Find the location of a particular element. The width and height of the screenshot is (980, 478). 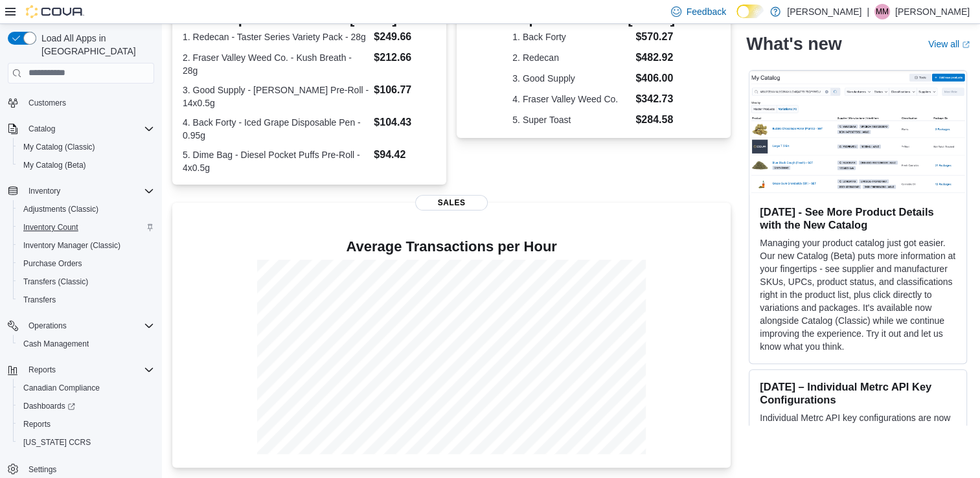

a: Reports is located at coordinates (37, 424).